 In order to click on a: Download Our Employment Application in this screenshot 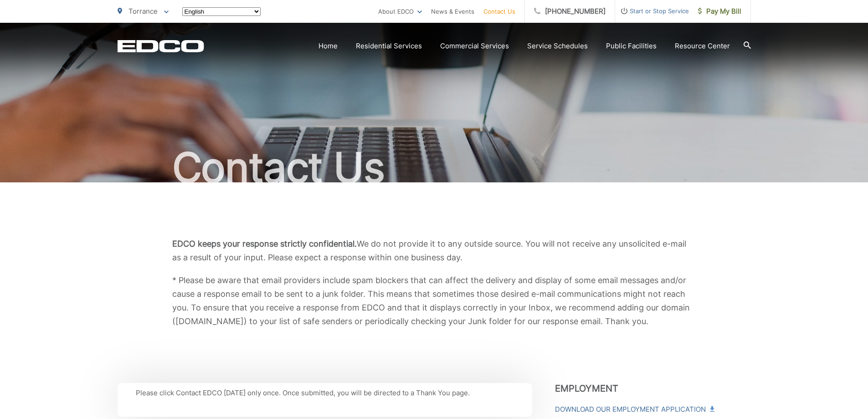, I will do `click(634, 409)`.